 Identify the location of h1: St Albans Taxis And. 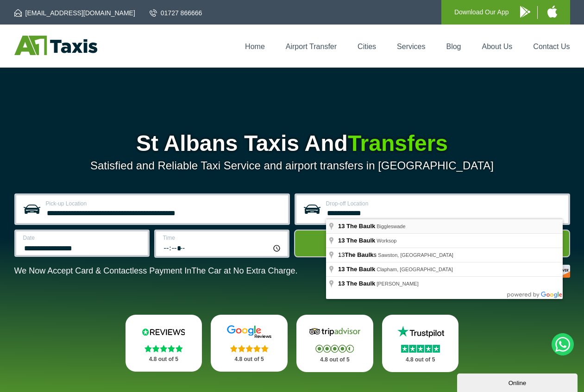
(292, 143).